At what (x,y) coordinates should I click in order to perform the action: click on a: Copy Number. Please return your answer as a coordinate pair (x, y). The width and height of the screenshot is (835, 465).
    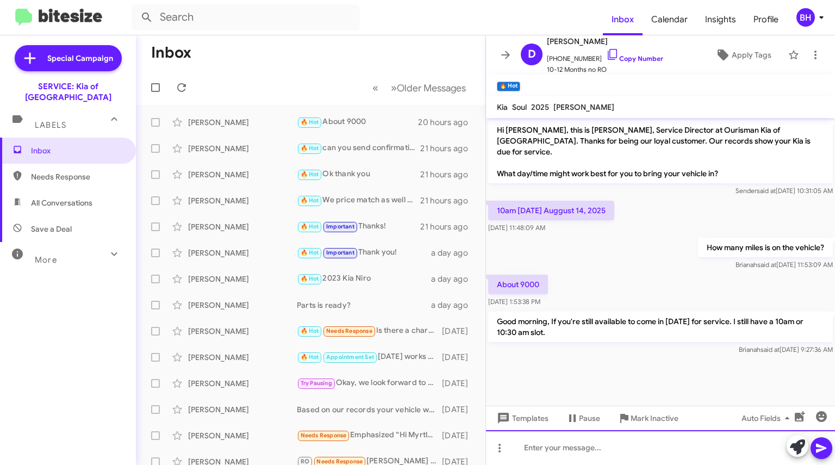
    Looking at the image, I should click on (634, 58).